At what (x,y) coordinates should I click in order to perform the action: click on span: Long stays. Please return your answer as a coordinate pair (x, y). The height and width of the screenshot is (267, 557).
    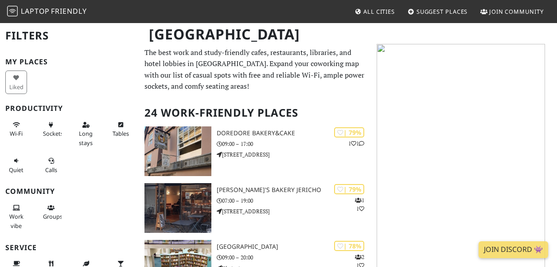
    Looking at the image, I should click on (86, 138).